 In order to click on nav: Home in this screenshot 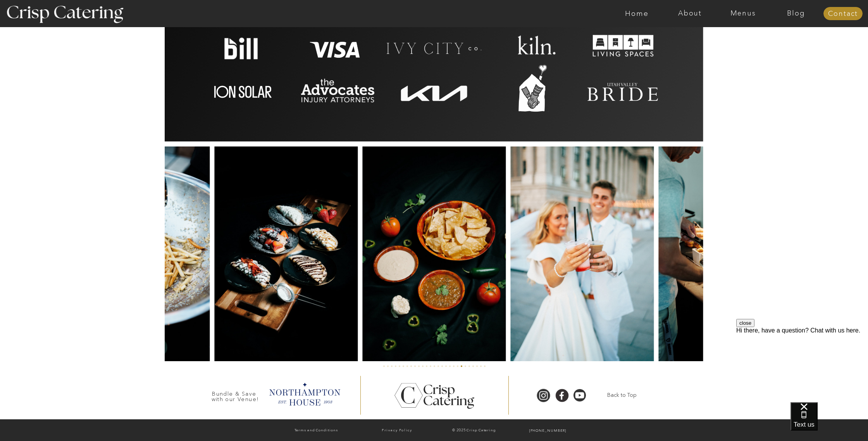, I will do `click(636, 13)`.